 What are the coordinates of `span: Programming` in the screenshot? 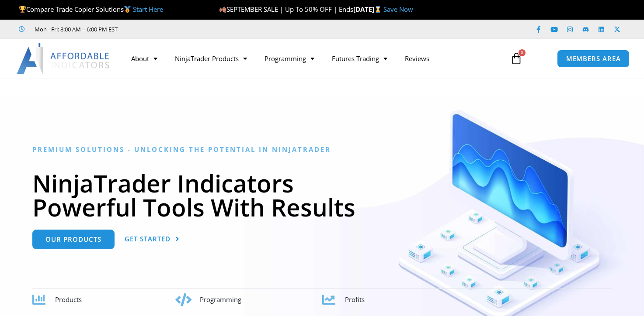 It's located at (220, 300).